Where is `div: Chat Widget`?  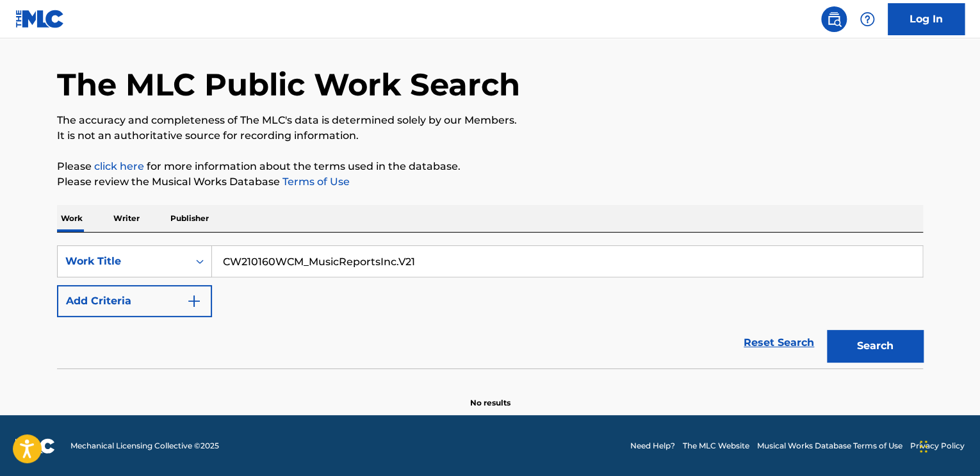
div: Chat Widget is located at coordinates (947, 445).